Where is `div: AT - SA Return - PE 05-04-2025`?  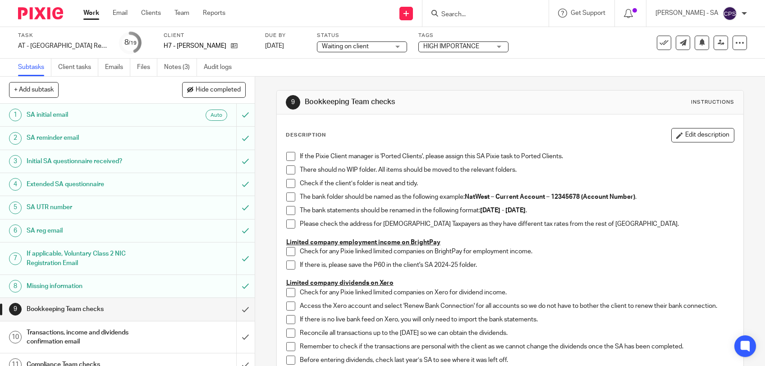
div: AT - SA Return - PE 05-04-2025 is located at coordinates (63, 46).